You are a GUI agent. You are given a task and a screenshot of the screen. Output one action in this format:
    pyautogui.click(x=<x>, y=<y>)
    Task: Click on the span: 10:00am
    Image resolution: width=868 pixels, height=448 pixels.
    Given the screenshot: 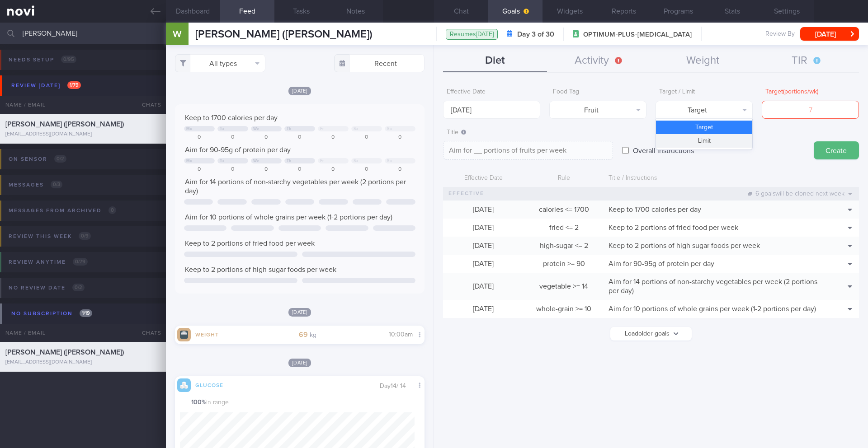 What is the action you would take?
    pyautogui.click(x=401, y=334)
    